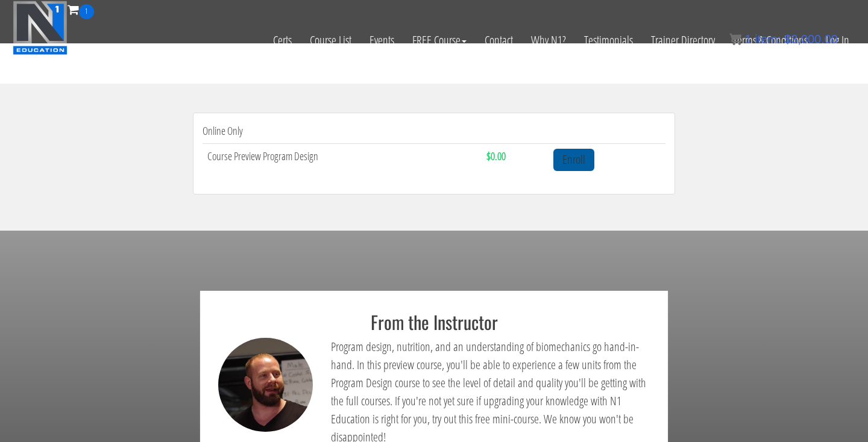 The height and width of the screenshot is (442, 868). I want to click on img: icon11.png, so click(736, 39).